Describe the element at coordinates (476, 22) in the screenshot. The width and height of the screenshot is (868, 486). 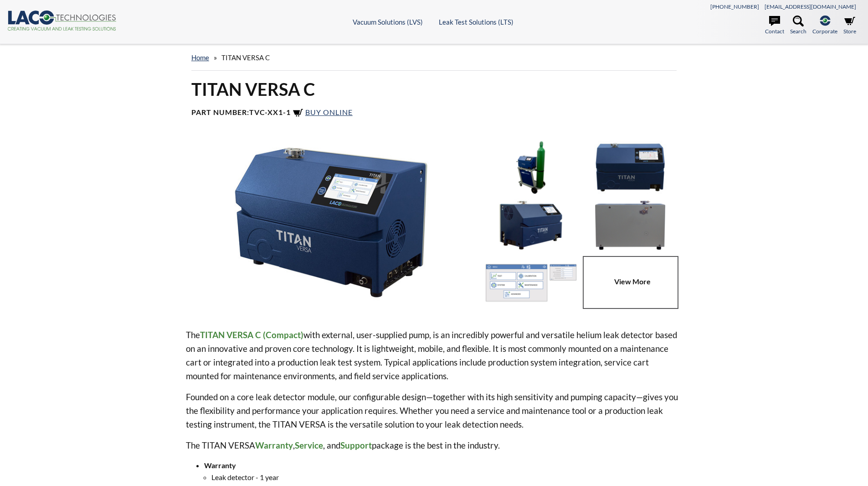
I see `a: Leak Test Solutions (LTS)` at that location.